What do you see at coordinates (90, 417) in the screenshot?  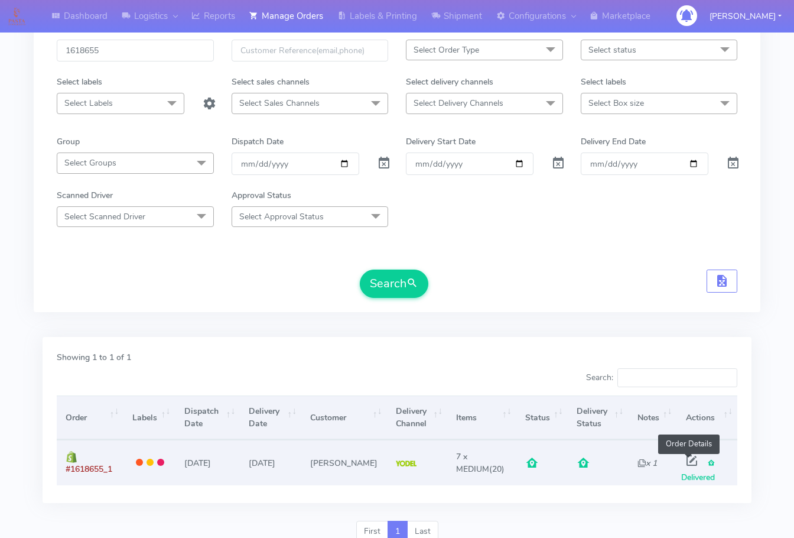 I see `th: Order: activate to sort column ascending` at bounding box center [90, 417].